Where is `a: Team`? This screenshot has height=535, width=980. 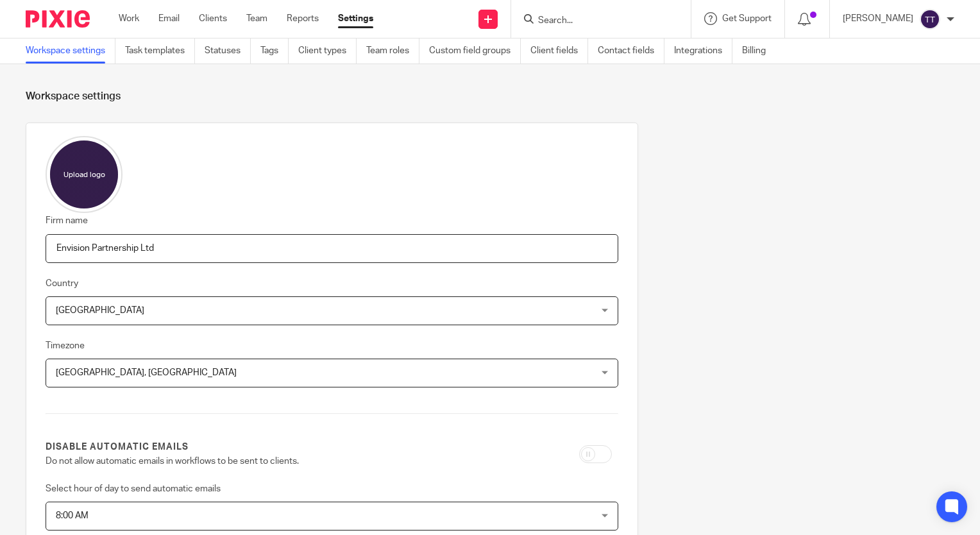 a: Team is located at coordinates (257, 19).